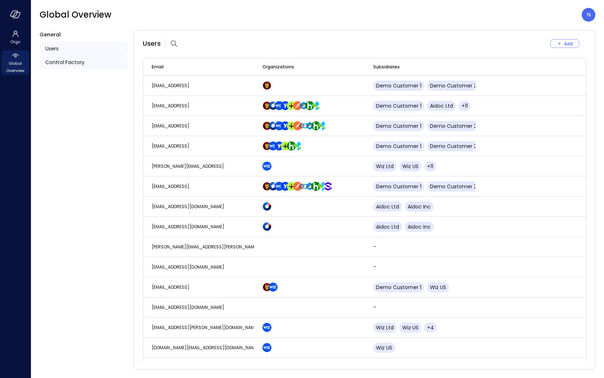  What do you see at coordinates (385, 327) in the screenshot?
I see `span: Wiz Ltd` at bounding box center [385, 327].